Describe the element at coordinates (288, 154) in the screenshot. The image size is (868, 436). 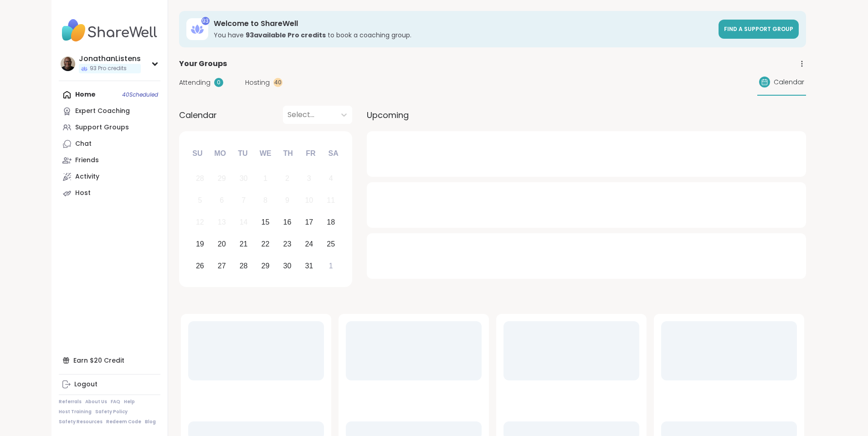
I see `div: Th` at that location.